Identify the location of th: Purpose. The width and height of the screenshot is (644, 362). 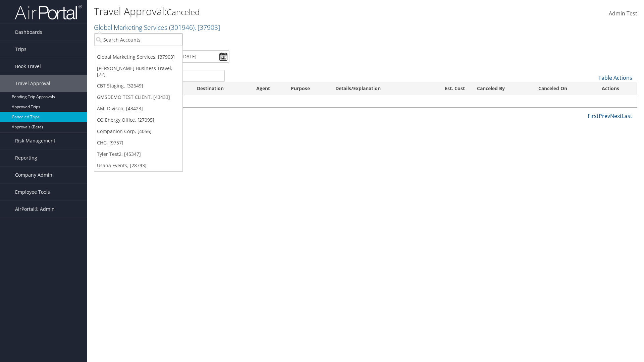
(307, 88).